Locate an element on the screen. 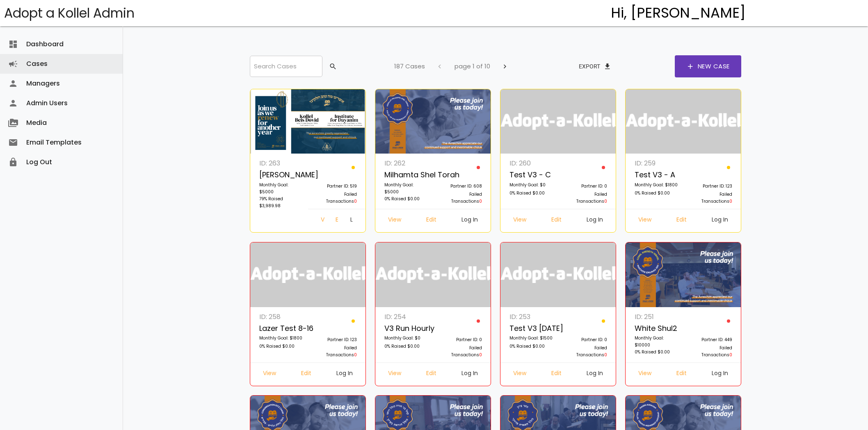 The height and width of the screenshot is (430, 868). p: Partner ID: 608 is located at coordinates (460, 187).